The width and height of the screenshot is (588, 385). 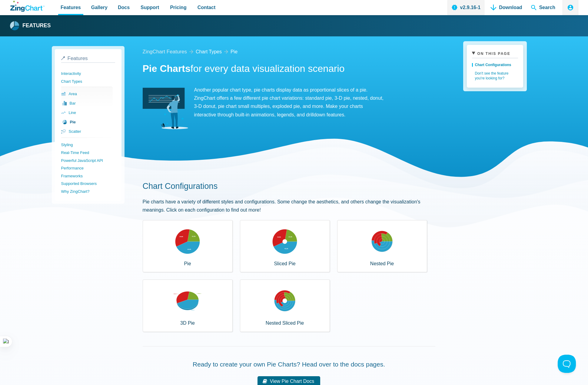 What do you see at coordinates (180, 186) in the screenshot?
I see `span: Chart Configurations` at bounding box center [180, 186].